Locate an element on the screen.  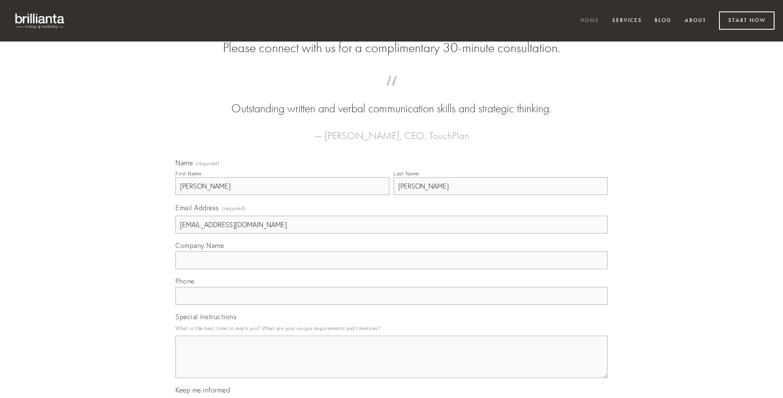
span: Keep me informed is located at coordinates (203, 390).